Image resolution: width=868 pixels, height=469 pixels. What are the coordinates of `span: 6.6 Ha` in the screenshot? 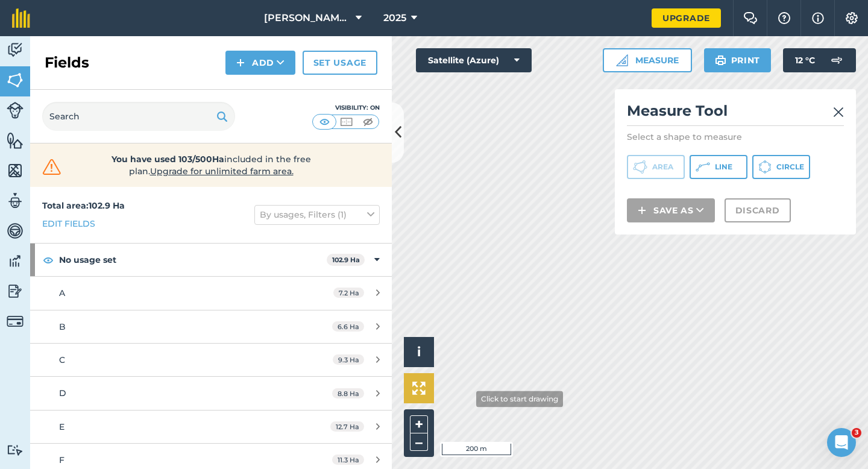 It's located at (348, 326).